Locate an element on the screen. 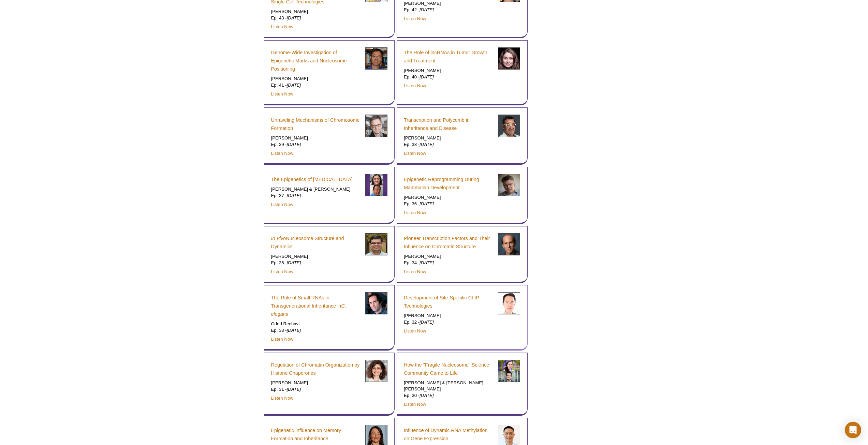  p: Ep. 38 - is located at coordinates (448, 145).